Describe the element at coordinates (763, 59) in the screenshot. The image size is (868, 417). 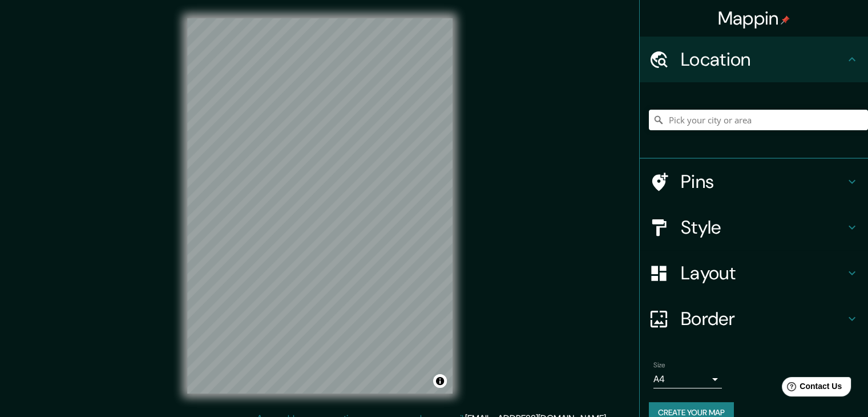
I see `h4: Location` at that location.